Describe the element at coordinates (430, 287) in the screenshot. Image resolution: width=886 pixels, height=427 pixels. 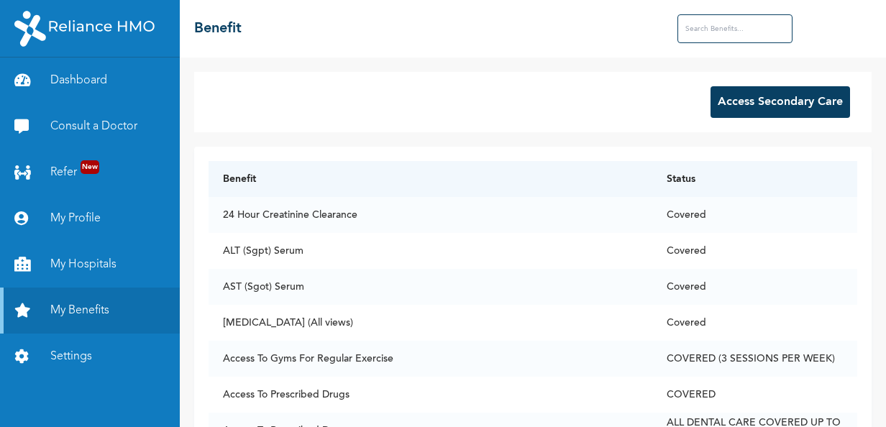
I see `td: AST (Sgot) Serum` at that location.